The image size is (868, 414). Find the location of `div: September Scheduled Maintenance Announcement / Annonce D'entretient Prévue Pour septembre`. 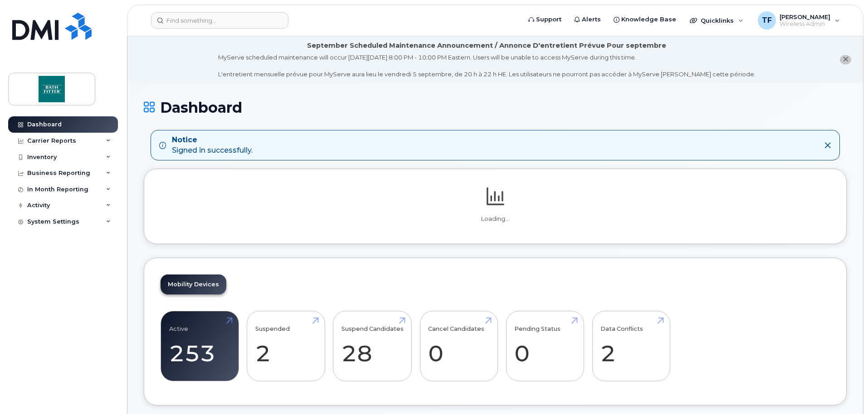

div: September Scheduled Maintenance Announcement / Annonce D'entretient Prévue Pour septembre is located at coordinates (487, 45).